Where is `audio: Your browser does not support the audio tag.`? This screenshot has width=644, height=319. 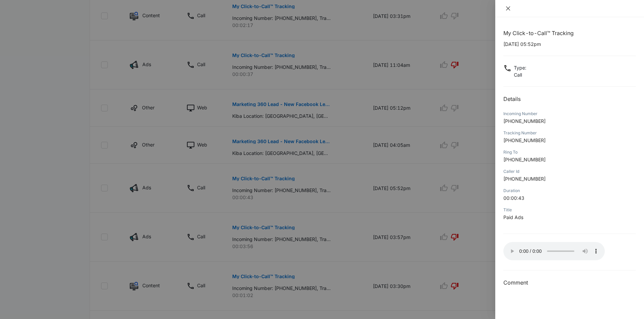 audio: Your browser does not support the audio tag. is located at coordinates (554, 251).